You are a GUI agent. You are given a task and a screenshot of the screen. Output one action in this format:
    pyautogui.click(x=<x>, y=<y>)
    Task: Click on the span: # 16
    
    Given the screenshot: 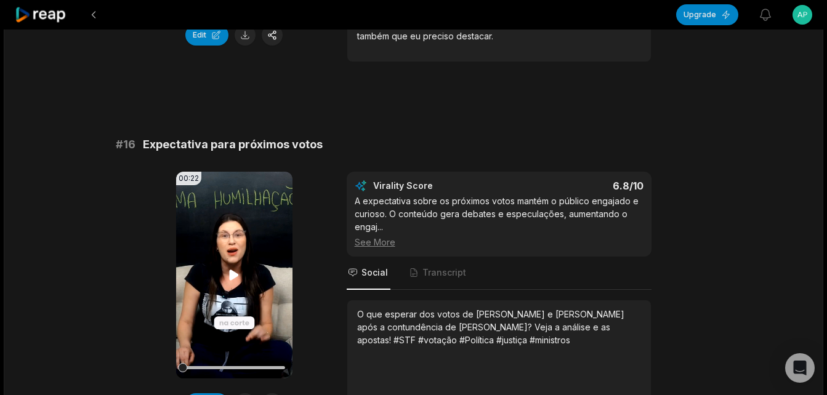 What is the action you would take?
    pyautogui.click(x=126, y=145)
    